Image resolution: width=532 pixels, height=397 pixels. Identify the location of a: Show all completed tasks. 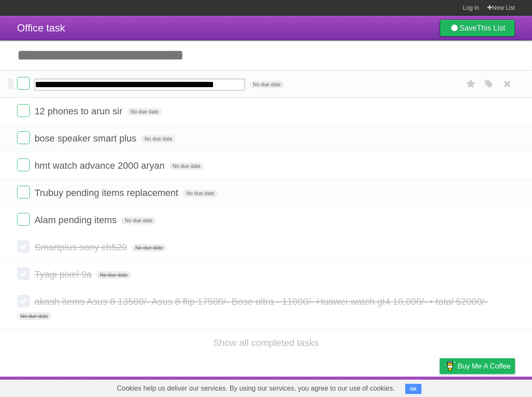
(266, 342).